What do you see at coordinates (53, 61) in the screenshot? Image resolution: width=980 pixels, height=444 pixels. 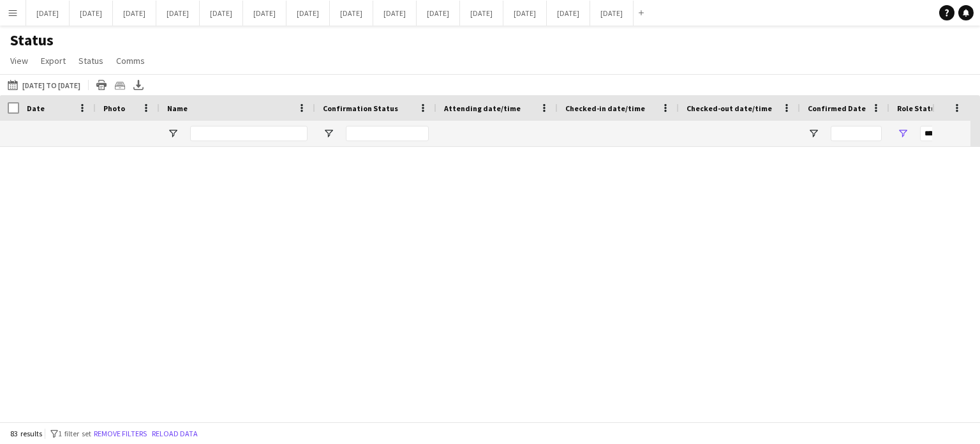 I see `a: Export` at bounding box center [53, 61].